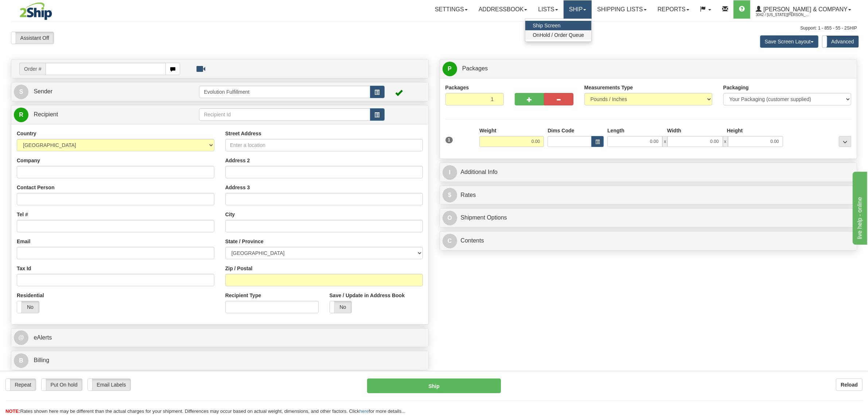 Image resolution: width=868 pixels, height=415 pixels. Describe the element at coordinates (789, 42) in the screenshot. I see `button: Save Screen Layout` at that location.